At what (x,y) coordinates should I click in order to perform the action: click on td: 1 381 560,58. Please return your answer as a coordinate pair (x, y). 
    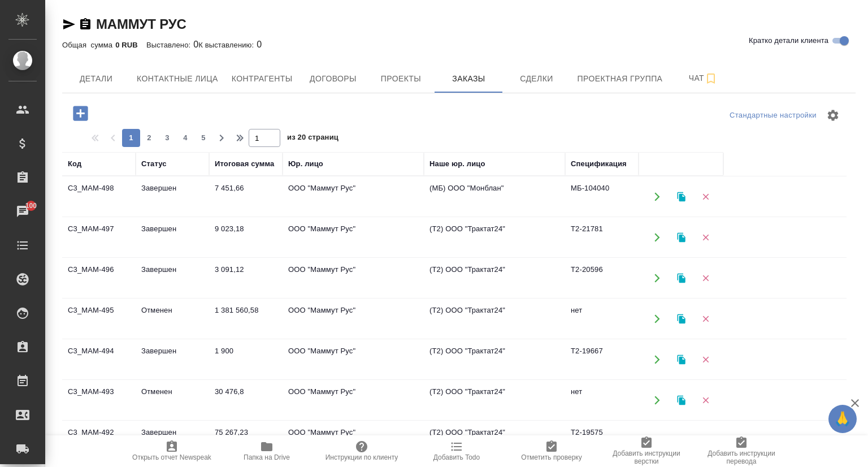
    Looking at the image, I should click on (246, 319).